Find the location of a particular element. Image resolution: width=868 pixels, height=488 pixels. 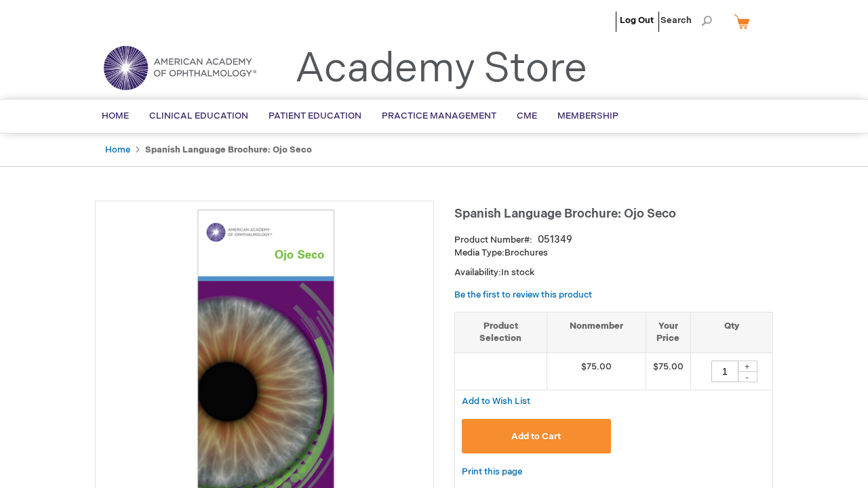

span: CME is located at coordinates (527, 116).